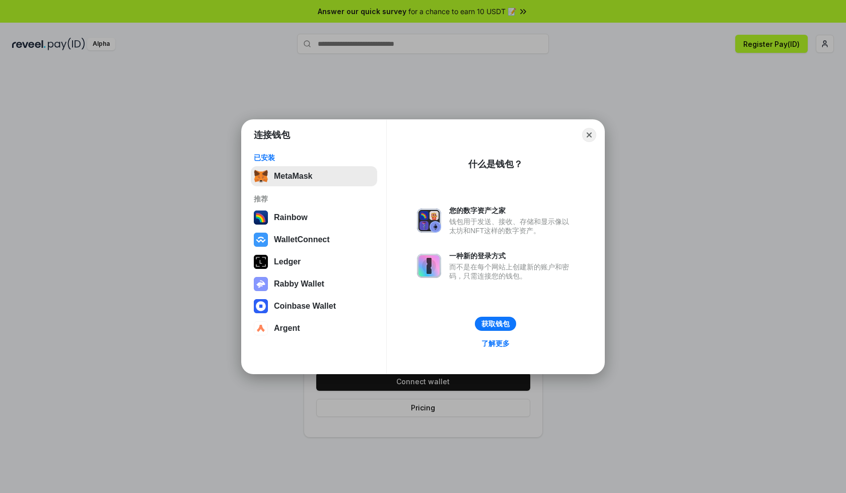 The image size is (846, 493). What do you see at coordinates (314, 262) in the screenshot?
I see `button: Ledger` at bounding box center [314, 262].